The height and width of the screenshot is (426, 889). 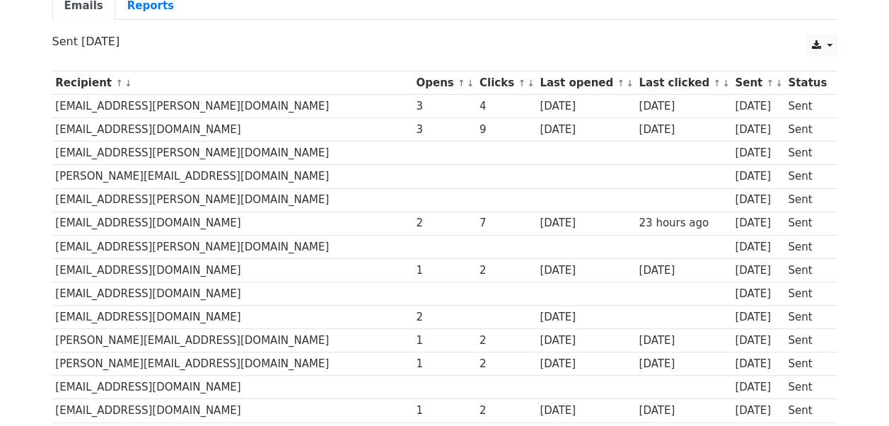 I want to click on th: Status, so click(x=807, y=83).